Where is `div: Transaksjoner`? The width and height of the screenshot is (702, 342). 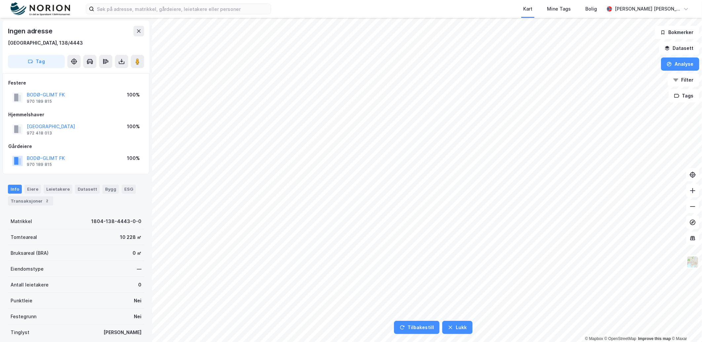 div: Transaksjoner is located at coordinates (30, 201).